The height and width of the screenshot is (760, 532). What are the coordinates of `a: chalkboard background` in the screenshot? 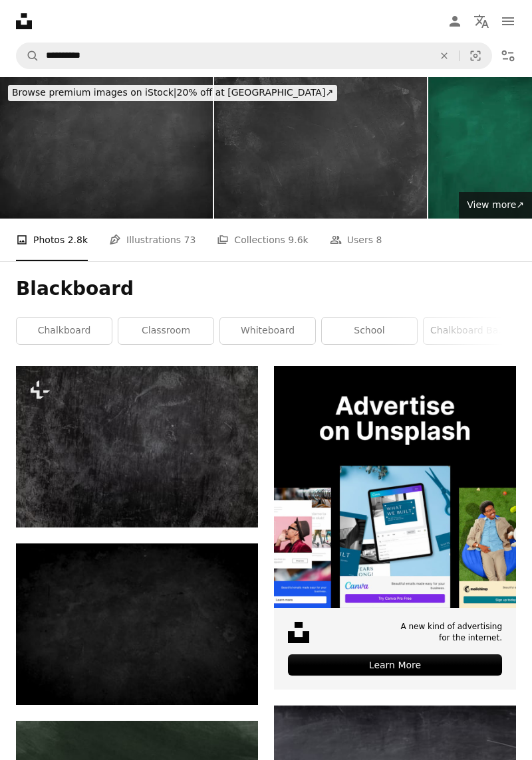 It's located at (470, 331).